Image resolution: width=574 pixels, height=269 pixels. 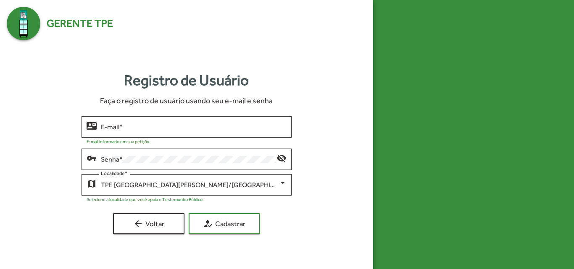 I want to click on mat-icon: visibility_off, so click(x=281, y=158).